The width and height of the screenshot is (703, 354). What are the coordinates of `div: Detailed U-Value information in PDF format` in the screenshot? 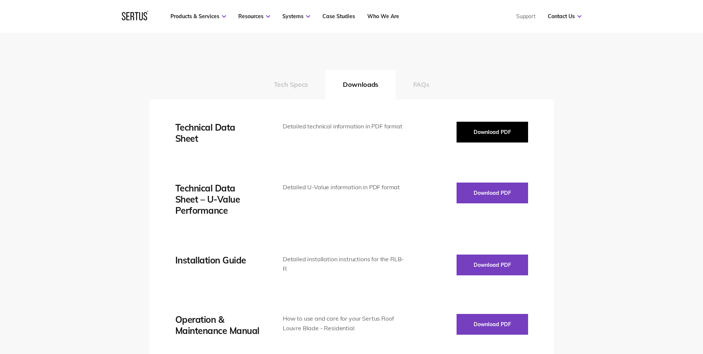 It's located at (344, 187).